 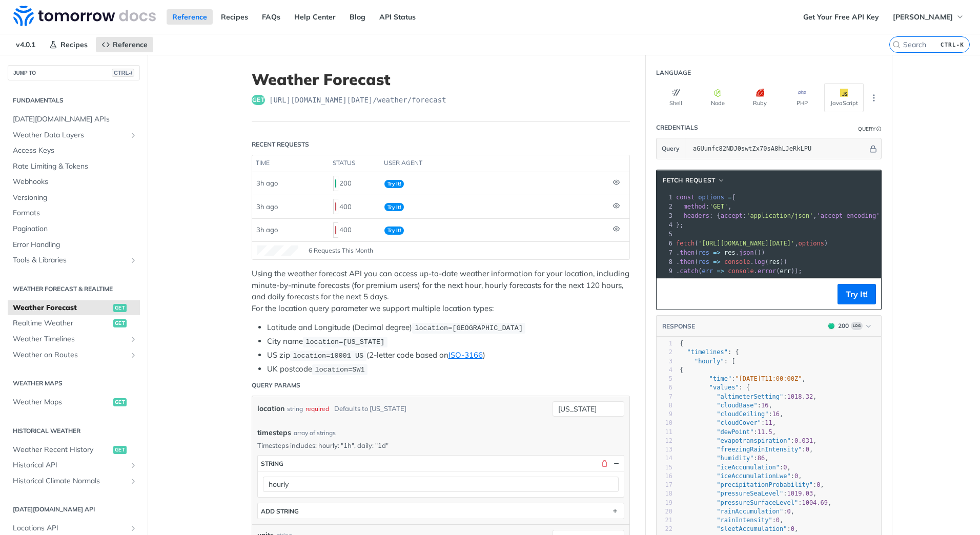 I want to click on span: headers, so click(x=696, y=216).